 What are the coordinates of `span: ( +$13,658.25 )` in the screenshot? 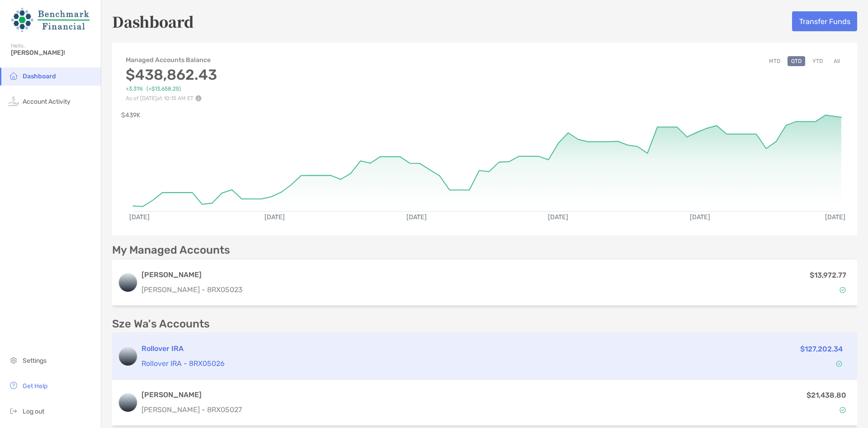 It's located at (164, 89).